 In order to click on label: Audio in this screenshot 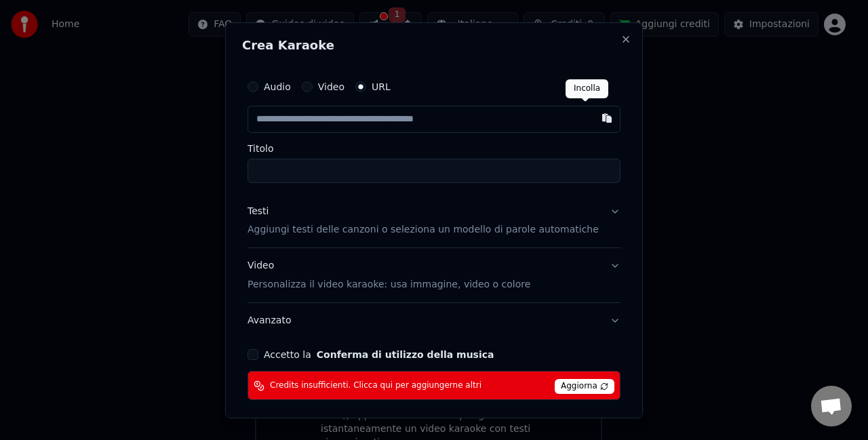, I will do `click(277, 86)`.